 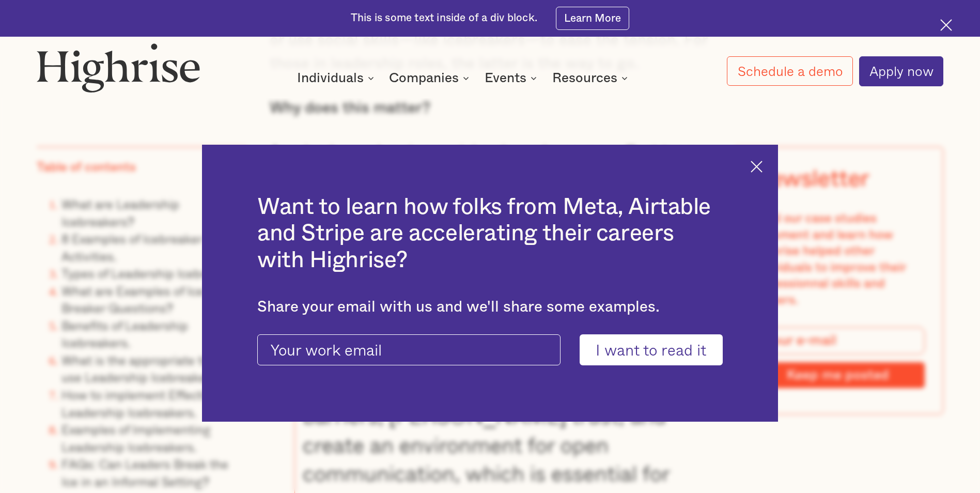 What do you see at coordinates (790, 71) in the screenshot?
I see `a: Schedule a demo` at bounding box center [790, 71].